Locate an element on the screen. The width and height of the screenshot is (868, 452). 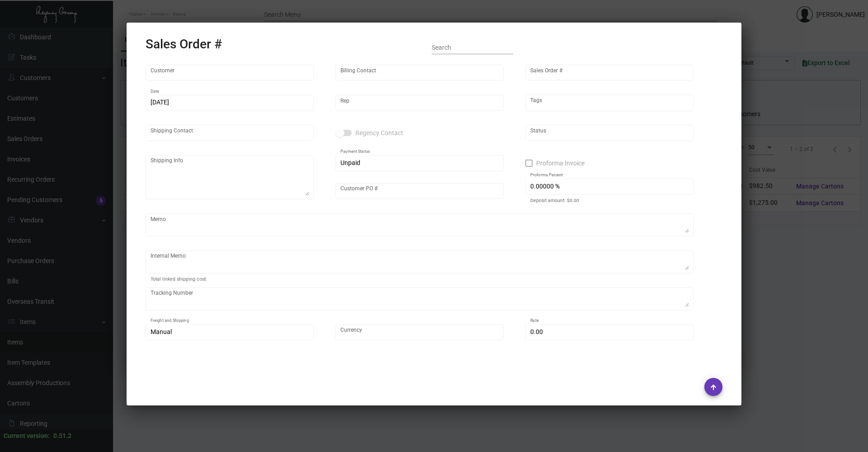
h2: Sales Order # is located at coordinates (184, 44).